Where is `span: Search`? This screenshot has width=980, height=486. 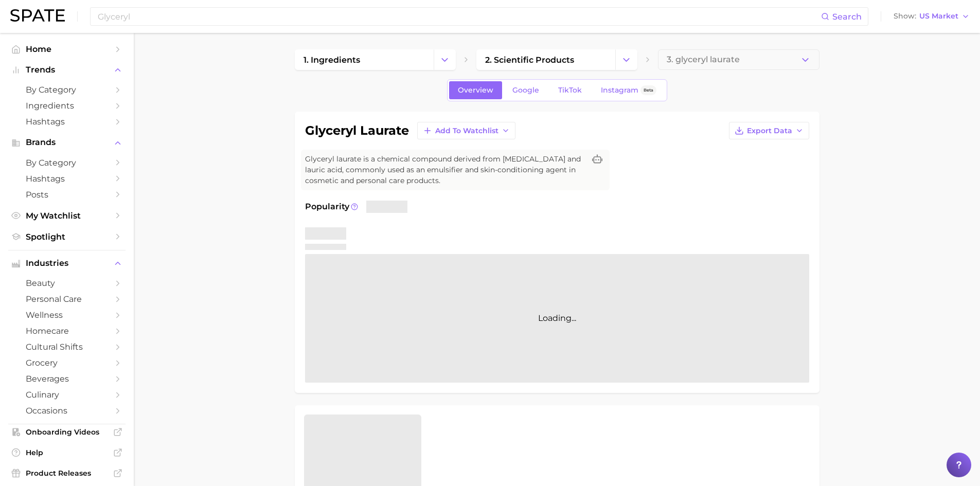 span: Search is located at coordinates (847, 16).